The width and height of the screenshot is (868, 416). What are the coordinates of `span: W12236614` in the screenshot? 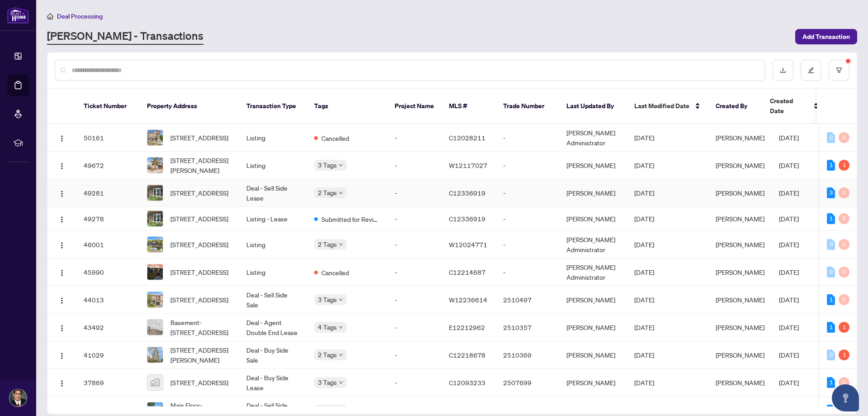 It's located at (468, 299).